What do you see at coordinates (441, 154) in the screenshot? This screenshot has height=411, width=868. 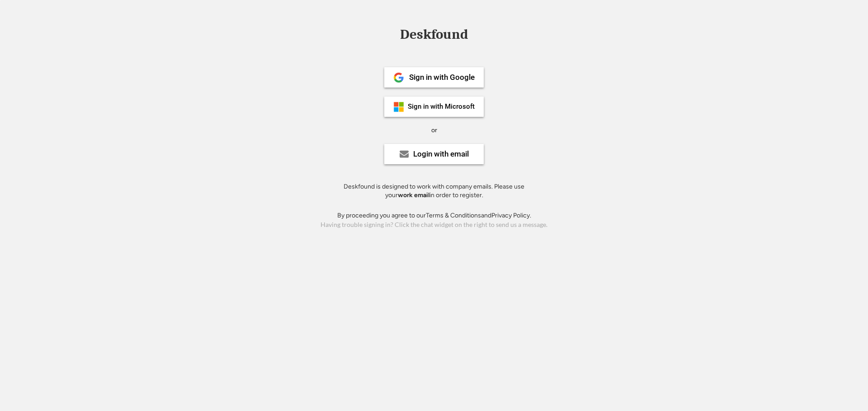 I see `div: Login with email` at bounding box center [441, 154].